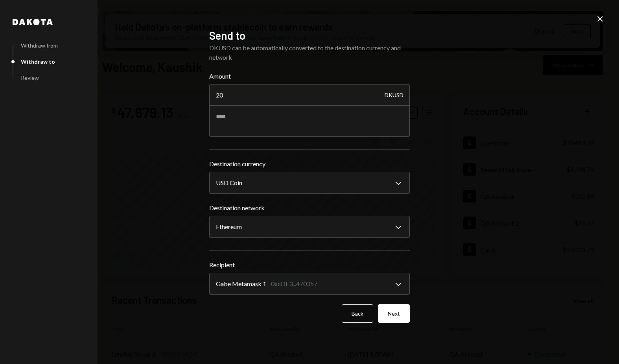 Image resolution: width=619 pixels, height=364 pixels. I want to click on input: Enter amount, so click(309, 95).